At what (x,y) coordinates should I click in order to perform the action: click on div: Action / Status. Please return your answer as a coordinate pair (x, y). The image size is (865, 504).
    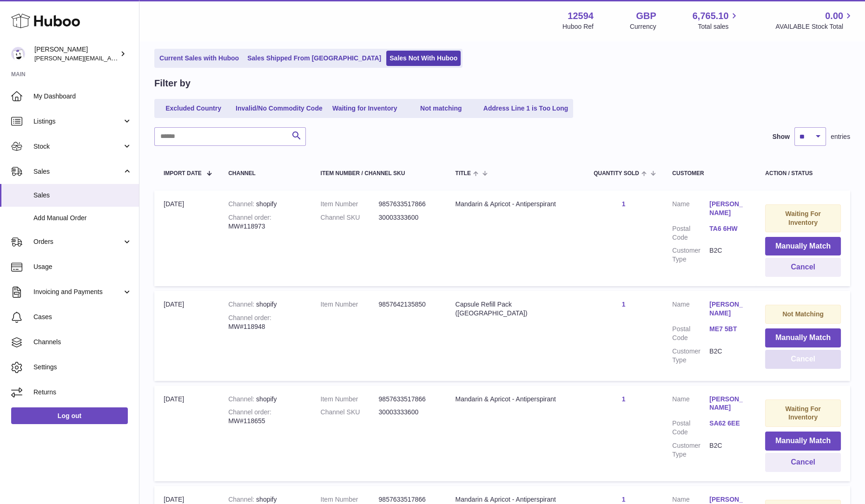
    Looking at the image, I should click on (803, 173).